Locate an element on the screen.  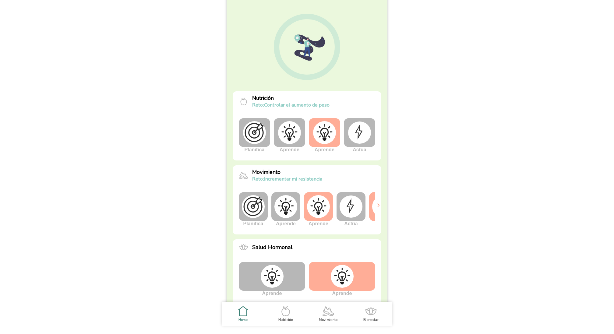
p: Incrementar mi resistencia is located at coordinates (287, 179).